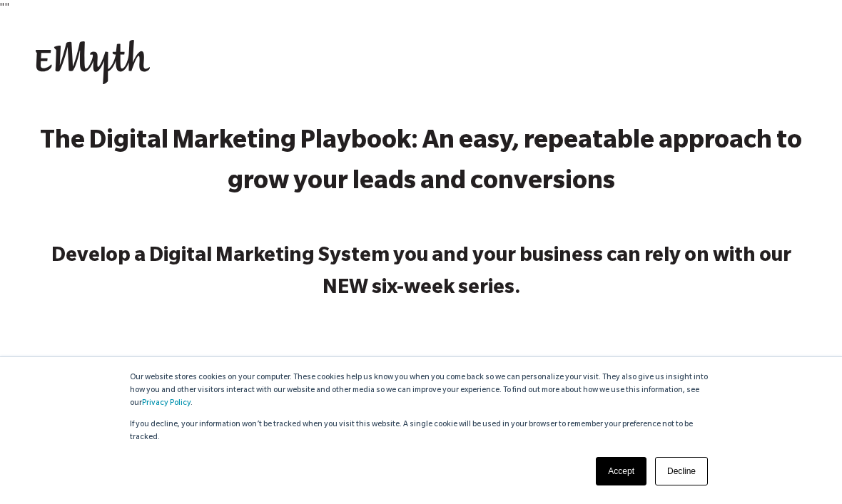 Image resolution: width=842 pixels, height=504 pixels. Describe the element at coordinates (166, 404) in the screenshot. I see `a: Privacy Policy` at that location.